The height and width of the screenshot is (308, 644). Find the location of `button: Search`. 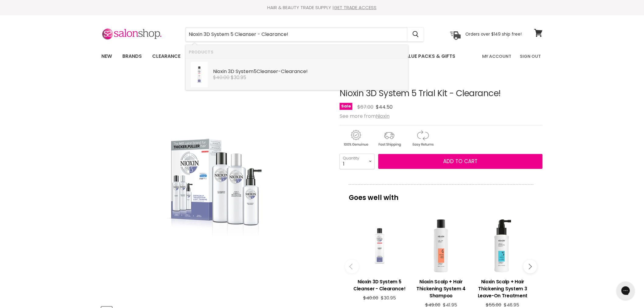

button: Search is located at coordinates (415, 34).